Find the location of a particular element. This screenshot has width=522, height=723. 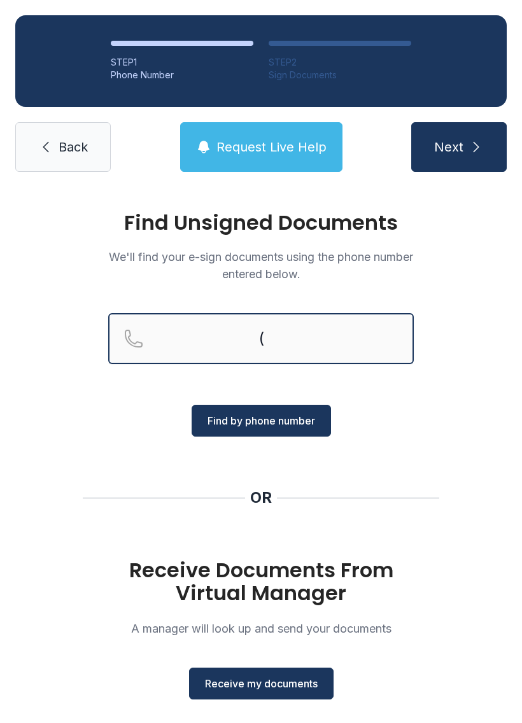

span: Find by phone number is located at coordinates (261, 420).